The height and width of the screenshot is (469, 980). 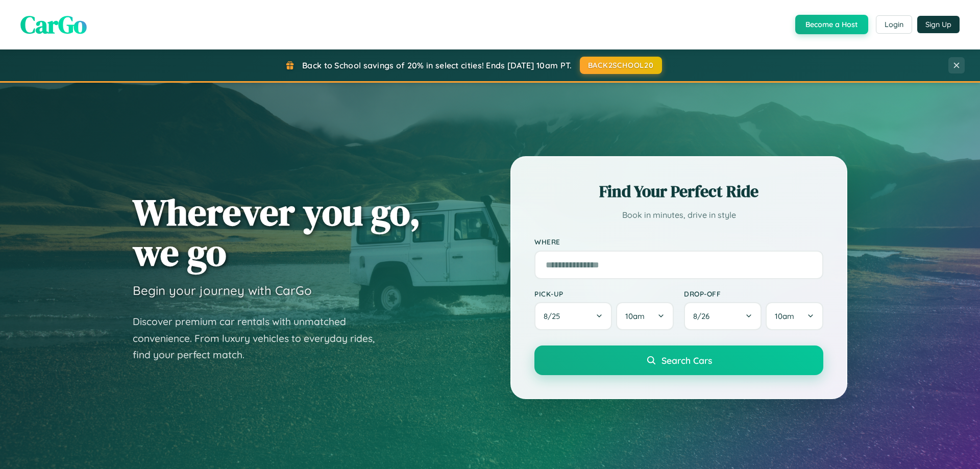 What do you see at coordinates (222, 290) in the screenshot?
I see `h3: Begin your journey with CarGo` at bounding box center [222, 290].